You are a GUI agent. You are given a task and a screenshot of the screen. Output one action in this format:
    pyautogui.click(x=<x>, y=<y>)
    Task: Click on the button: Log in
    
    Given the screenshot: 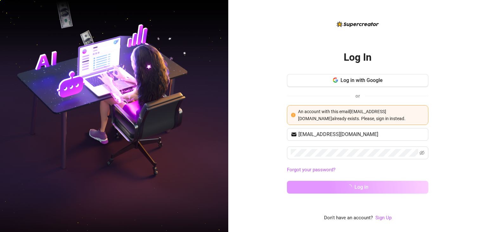 What is the action you would take?
    pyautogui.click(x=358, y=187)
    